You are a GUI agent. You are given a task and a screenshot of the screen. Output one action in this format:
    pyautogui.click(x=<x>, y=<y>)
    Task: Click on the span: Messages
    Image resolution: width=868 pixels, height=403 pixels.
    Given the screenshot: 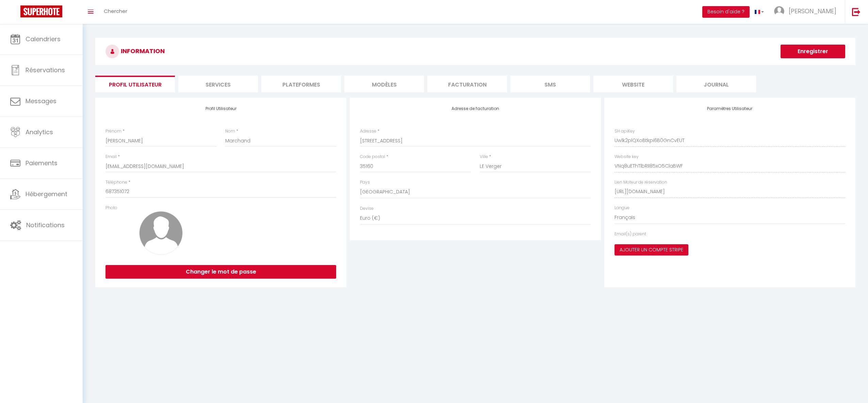 What is the action you would take?
    pyautogui.click(x=41, y=101)
    